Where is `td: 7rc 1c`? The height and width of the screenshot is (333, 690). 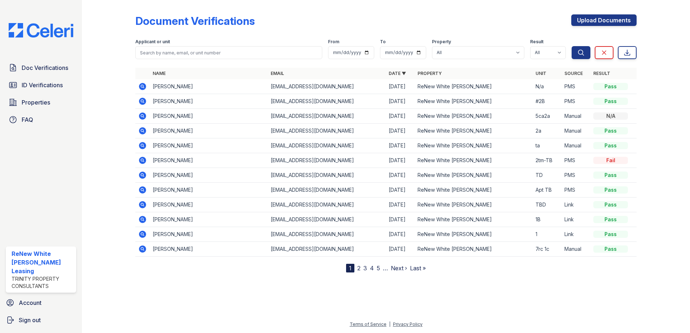 td: 7rc 1c is located at coordinates (547, 249).